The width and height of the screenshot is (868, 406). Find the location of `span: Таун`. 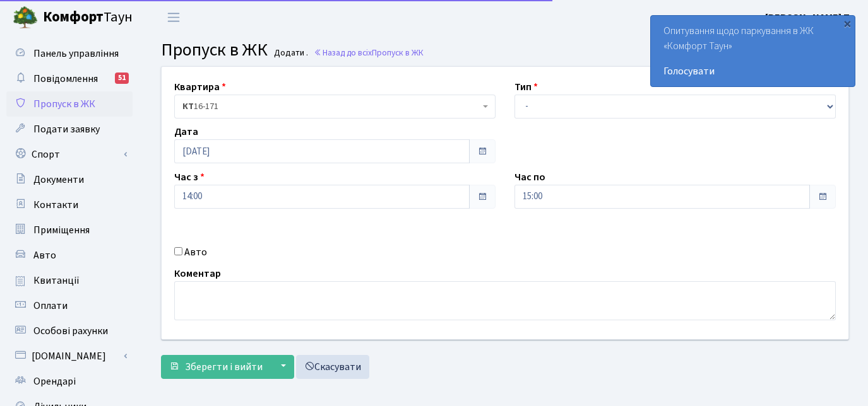

span: Таун is located at coordinates (88, 17).